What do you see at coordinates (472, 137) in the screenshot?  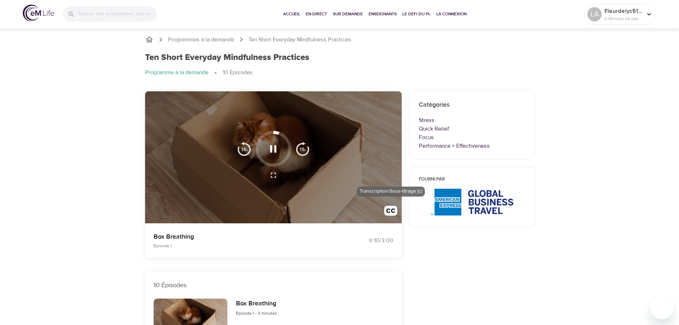 I see `p: Focus` at bounding box center [472, 137].